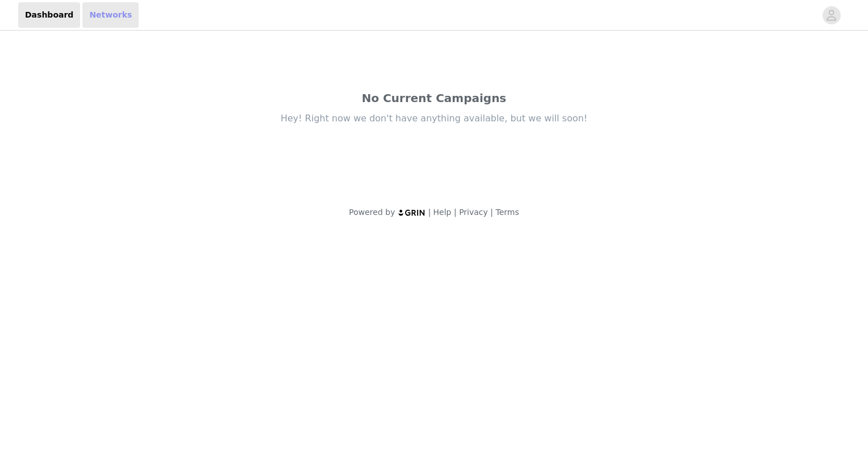 The height and width of the screenshot is (473, 868). Describe the element at coordinates (507, 213) in the screenshot. I see `a: Terms` at that location.